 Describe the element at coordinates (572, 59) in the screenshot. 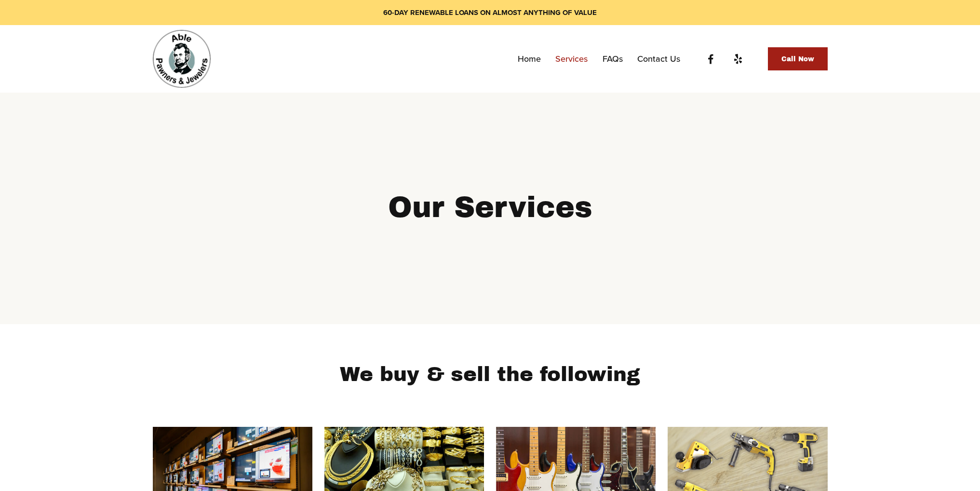

I see `a: Services` at that location.